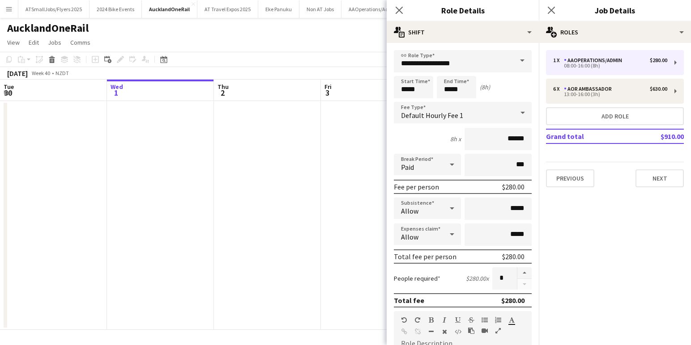 The width and height of the screenshot is (691, 345). Describe the element at coordinates (13, 42) in the screenshot. I see `span: View` at that location.